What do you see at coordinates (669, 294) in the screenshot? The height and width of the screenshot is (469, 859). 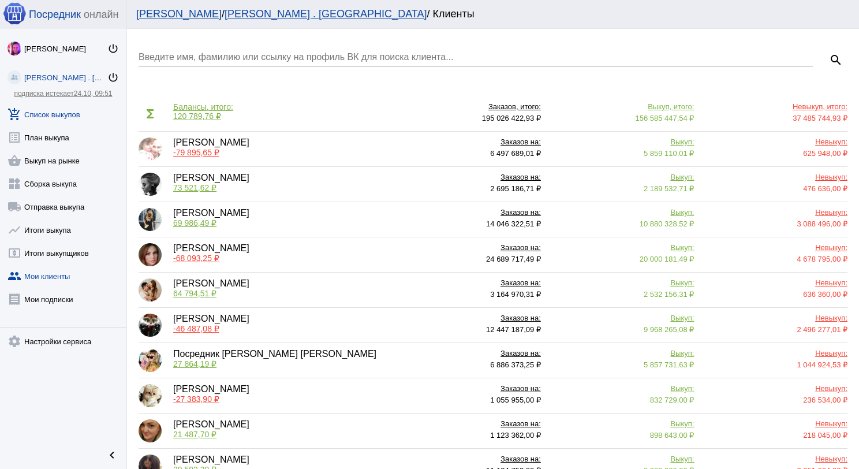 I see `span: 2 532 156,31 ₽` at bounding box center [669, 294].